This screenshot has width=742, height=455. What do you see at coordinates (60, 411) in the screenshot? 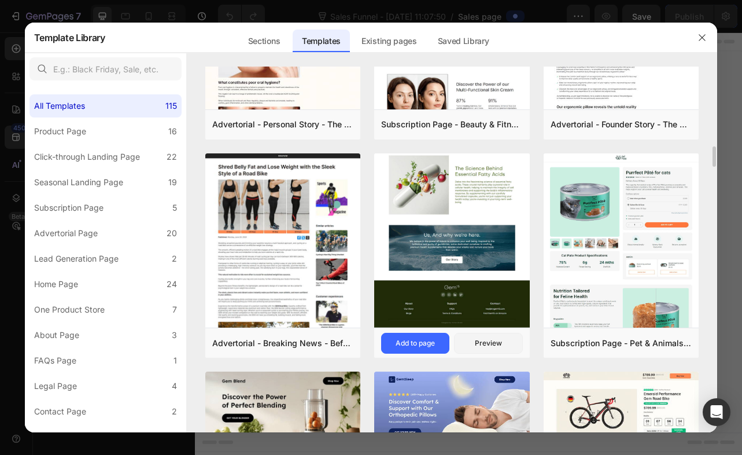
I see `div: Contact Page` at bounding box center [60, 411].